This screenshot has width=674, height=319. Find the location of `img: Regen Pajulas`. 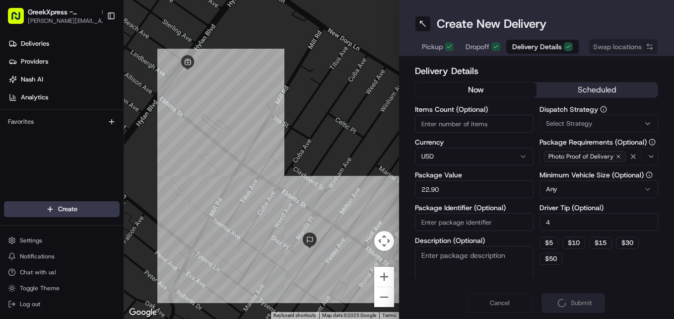

img: Regen Pajulas is located at coordinates (18, 152).